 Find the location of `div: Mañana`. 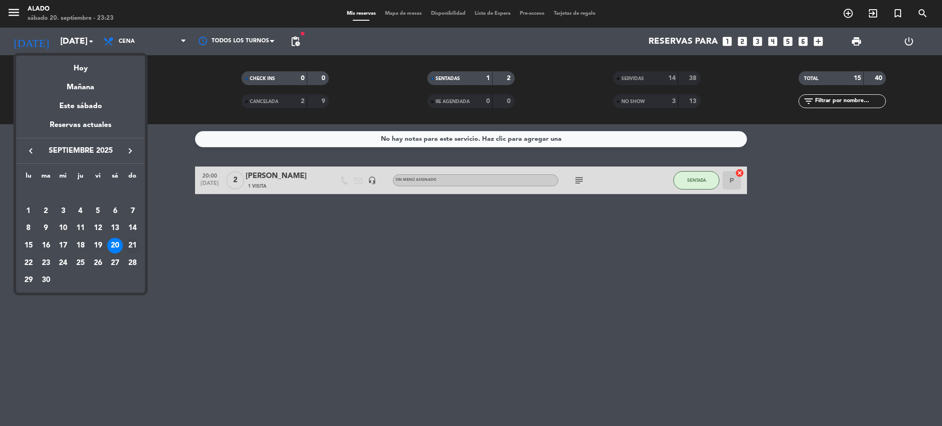

div: Mañana is located at coordinates (81, 84).